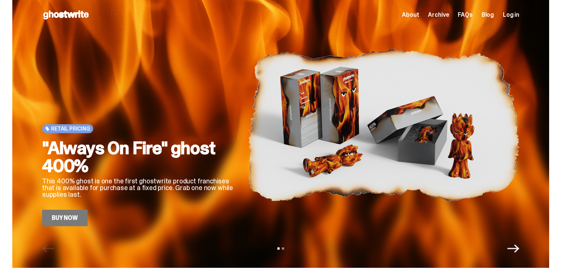 The width and height of the screenshot is (567, 276). What do you see at coordinates (278, 249) in the screenshot?
I see `button: View slide 1` at bounding box center [278, 249].